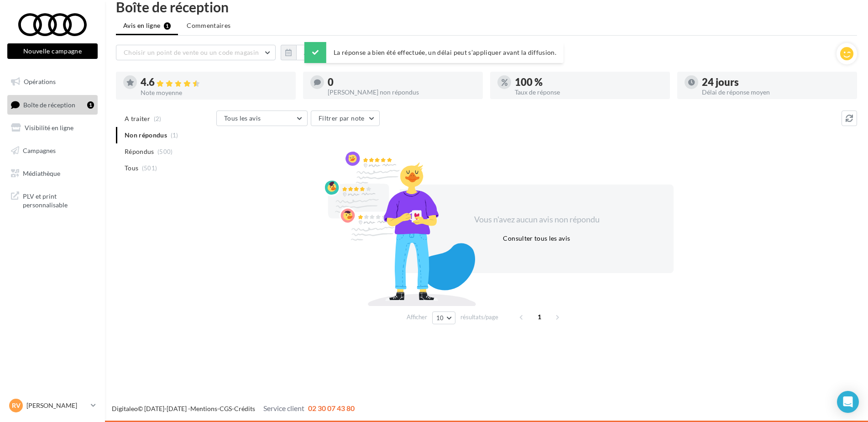  Describe the element at coordinates (53, 105) in the screenshot. I see `a: Boîte de réception1` at that location.